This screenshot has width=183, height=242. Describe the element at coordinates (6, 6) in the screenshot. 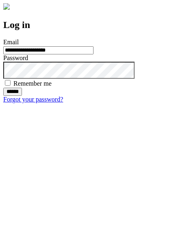

I see `img: logo-4e3dc11c47720685a147b03b5a06dd966a58ff35d612b21f08c02c0306f2b779.png` at that location.